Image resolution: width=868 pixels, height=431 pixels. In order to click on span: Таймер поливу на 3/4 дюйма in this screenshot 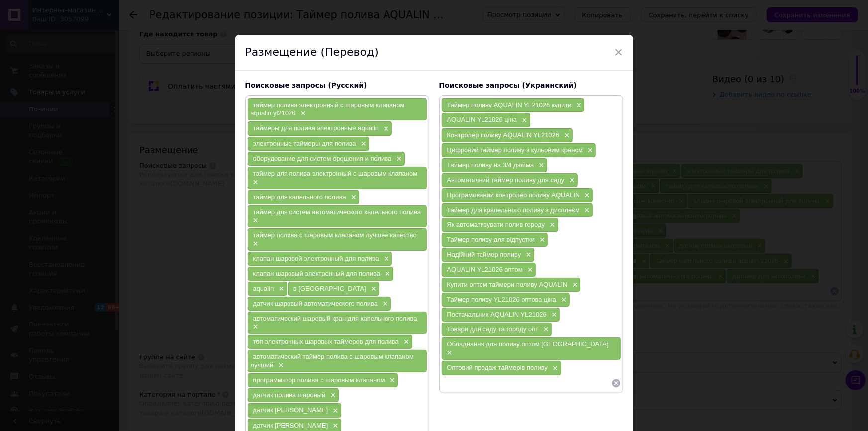, I will do `click(490, 165)`.